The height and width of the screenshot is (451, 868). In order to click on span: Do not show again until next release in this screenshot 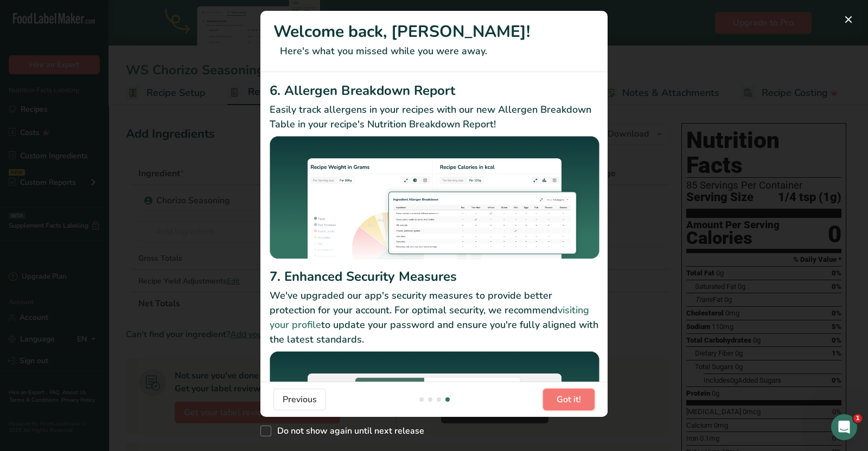, I will do `click(348, 431)`.